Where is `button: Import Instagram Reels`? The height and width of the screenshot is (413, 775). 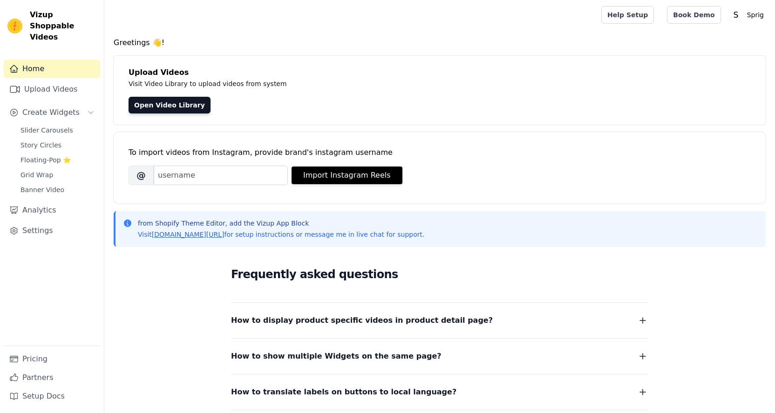 button: Import Instagram Reels is located at coordinates (347, 175).